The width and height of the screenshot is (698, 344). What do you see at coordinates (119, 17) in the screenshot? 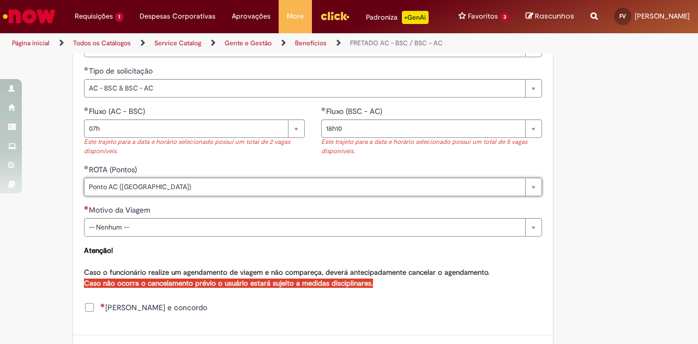
I see `span: 1` at bounding box center [119, 17].